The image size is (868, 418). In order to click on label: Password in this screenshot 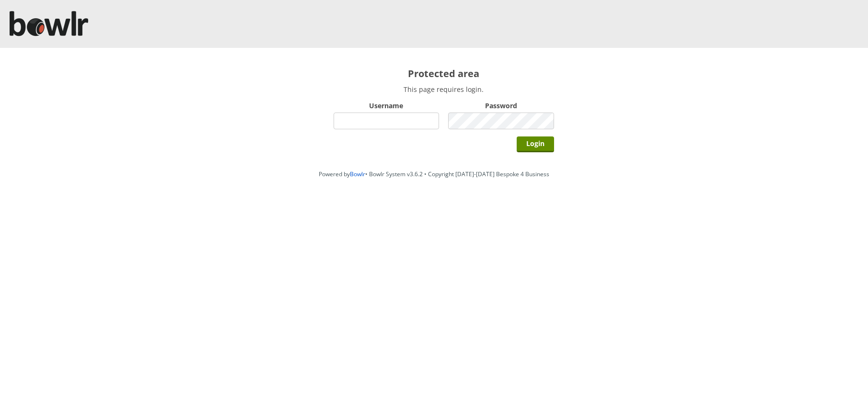, I will do `click(501, 106)`.